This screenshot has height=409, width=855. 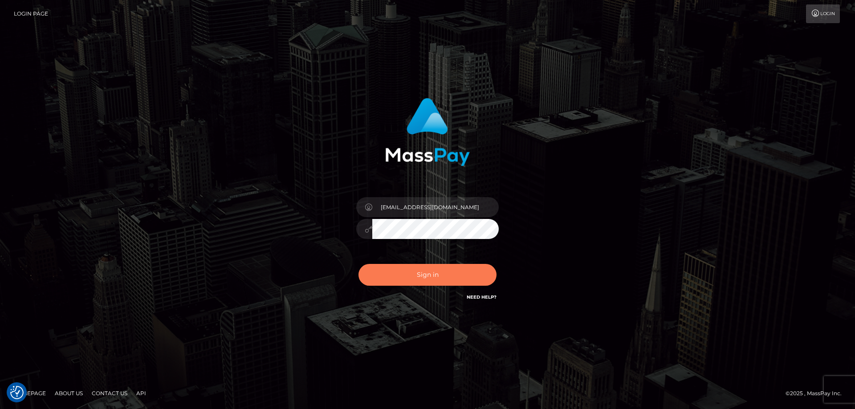 I want to click on a: Login, so click(x=823, y=14).